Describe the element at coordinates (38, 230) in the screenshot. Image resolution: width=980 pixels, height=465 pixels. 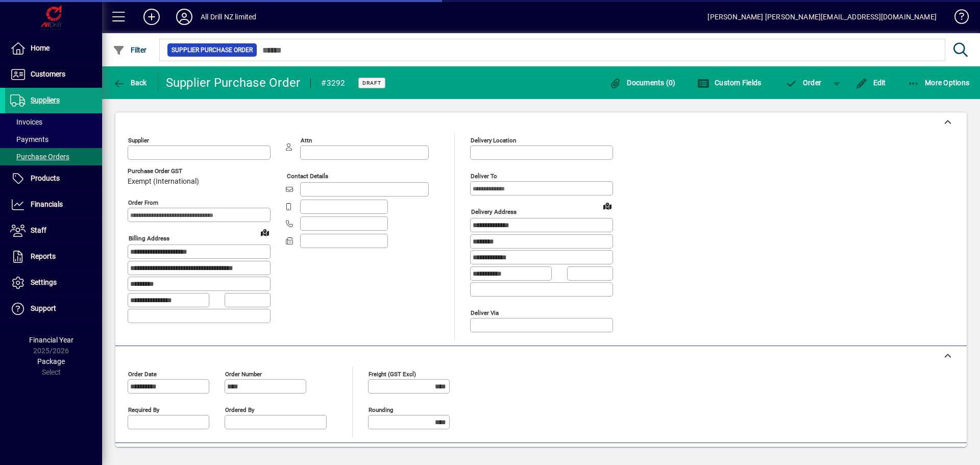
I see `span: Staff` at that location.